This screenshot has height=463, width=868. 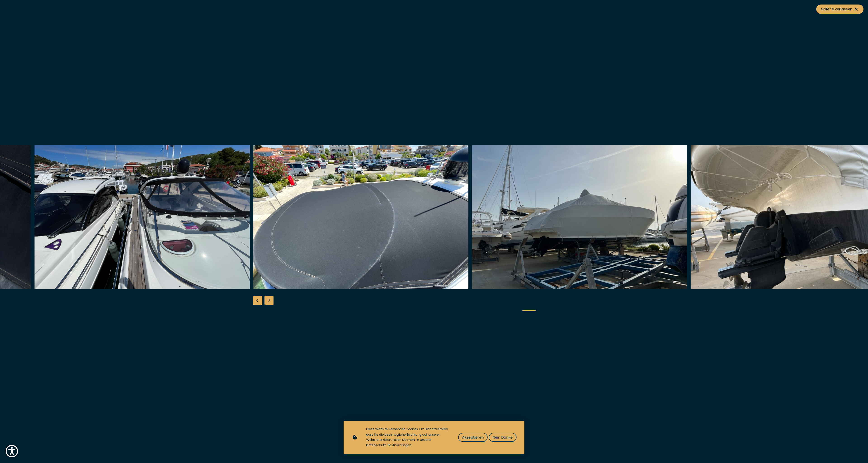 I want to click on button: Show Accessibility Preferences, so click(x=12, y=451).